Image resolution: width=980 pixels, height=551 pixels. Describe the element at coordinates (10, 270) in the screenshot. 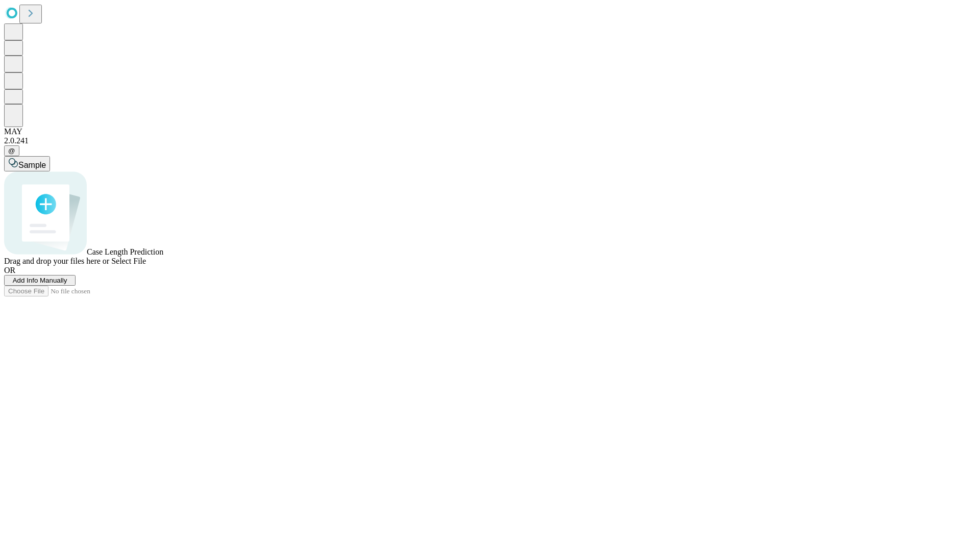

I see `span: OR` at that location.